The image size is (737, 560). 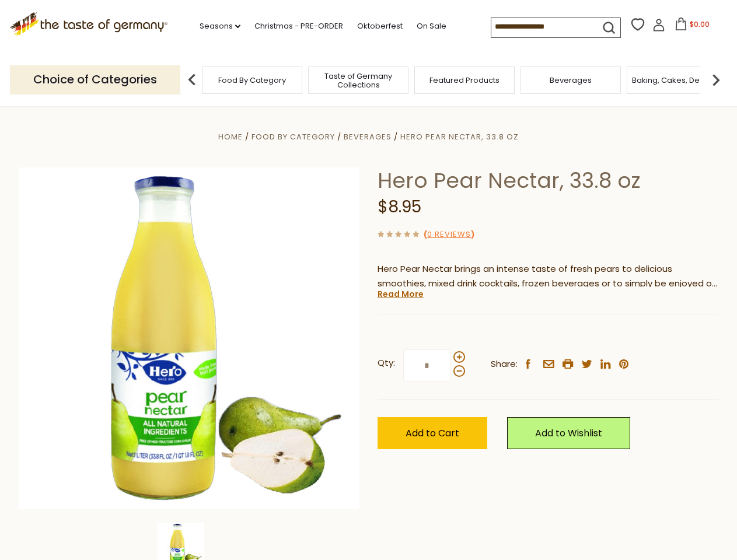 What do you see at coordinates (677, 80) in the screenshot?
I see `a: Baking, Cakes, Desserts` at bounding box center [677, 80].